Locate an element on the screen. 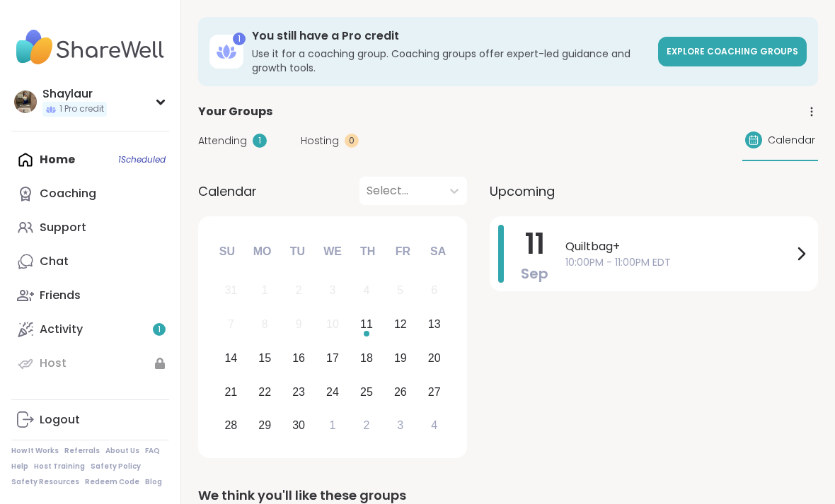  div: Not available Tuesday, September 9th, 2025 is located at coordinates (299, 324).